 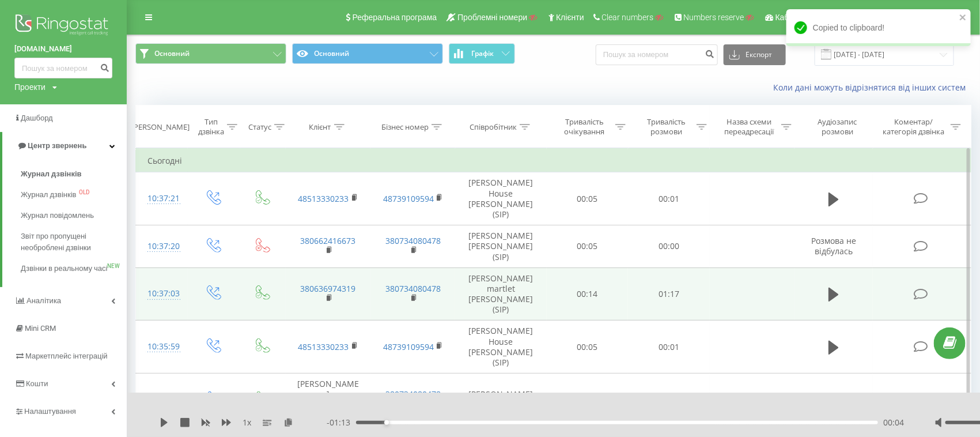 What do you see at coordinates (394, 17) in the screenshot?
I see `span: Реферальна програма` at bounding box center [394, 17].